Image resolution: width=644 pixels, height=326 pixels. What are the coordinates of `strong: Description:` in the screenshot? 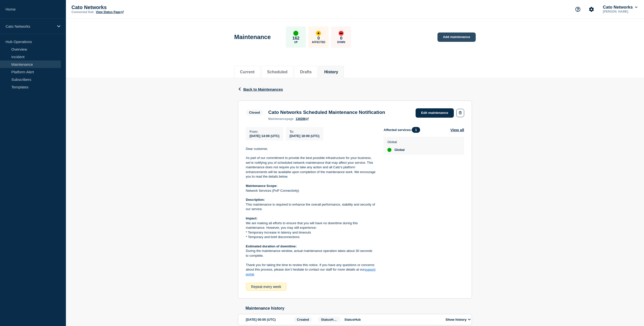 It's located at (255, 199).